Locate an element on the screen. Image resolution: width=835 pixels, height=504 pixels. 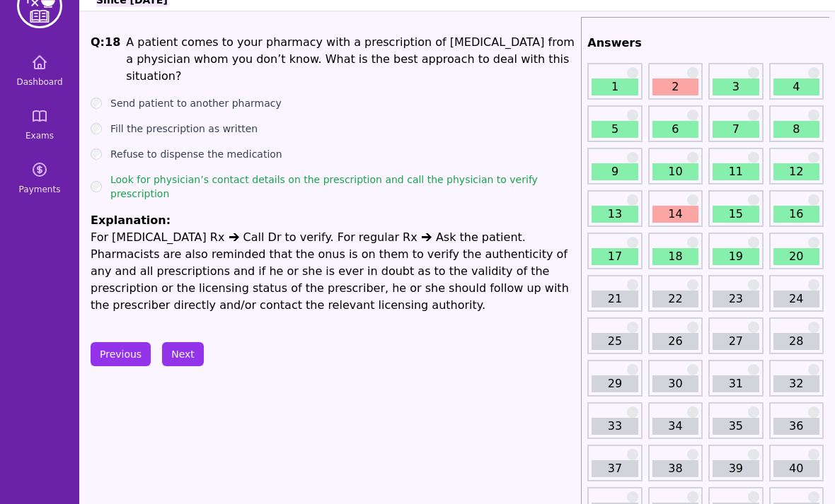
a: 16 is located at coordinates (797, 214).